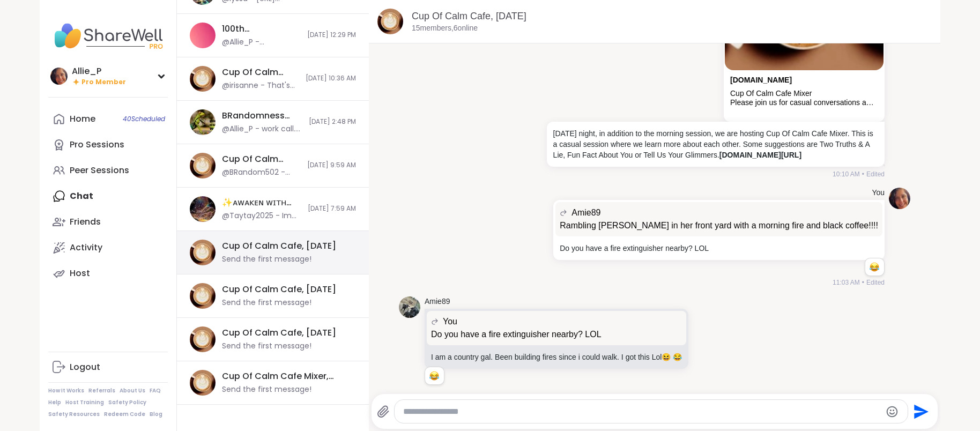 This screenshot has height=431, width=980. Describe the element at coordinates (107, 248) in the screenshot. I see `a: Activity` at that location.